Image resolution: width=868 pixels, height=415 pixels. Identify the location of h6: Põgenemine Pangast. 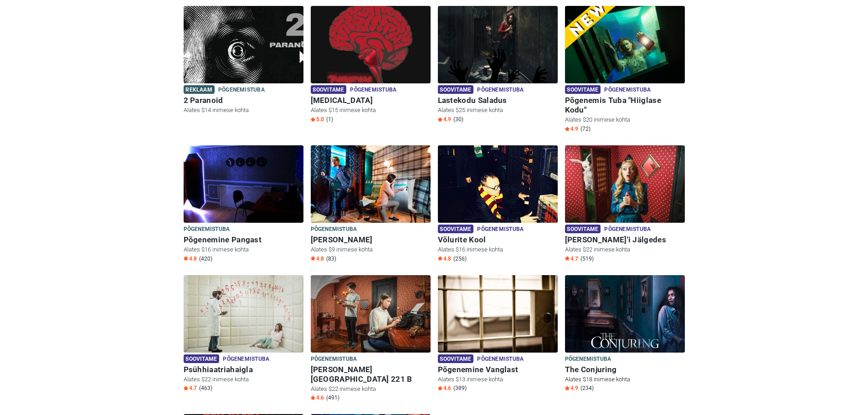
(243, 239).